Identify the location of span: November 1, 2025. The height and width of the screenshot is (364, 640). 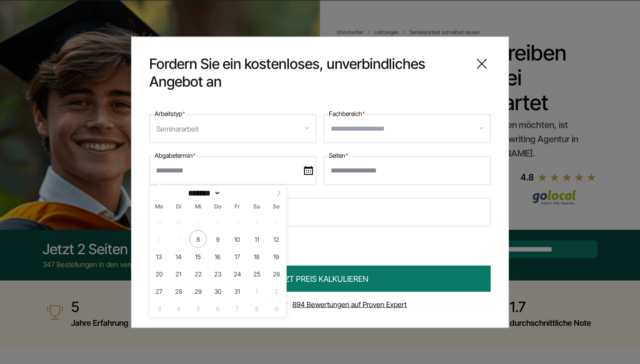
(256, 291).